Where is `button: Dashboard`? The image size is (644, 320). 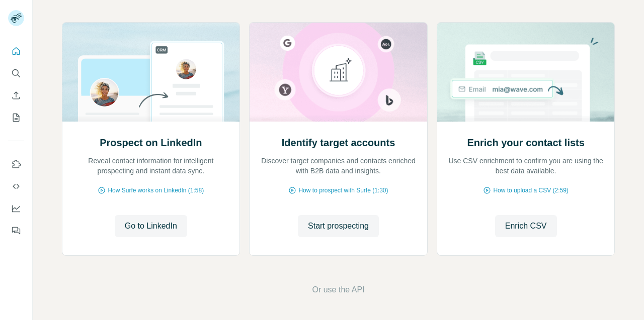 button: Dashboard is located at coordinates (16, 208).